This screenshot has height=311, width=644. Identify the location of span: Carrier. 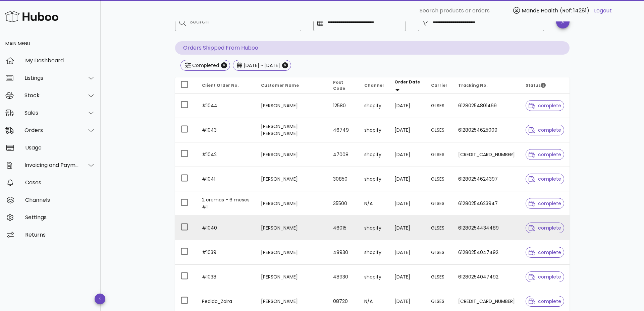
(439, 85).